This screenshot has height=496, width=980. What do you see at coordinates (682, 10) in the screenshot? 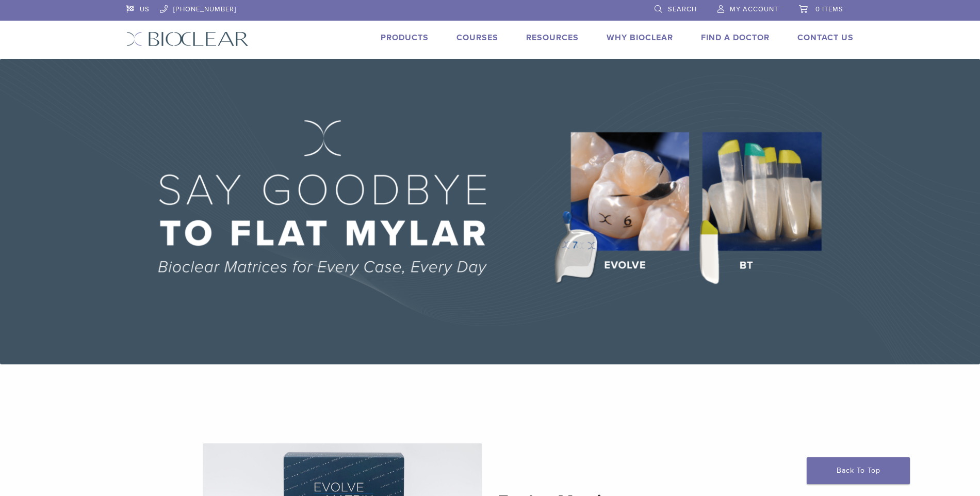
I see `span: Search` at bounding box center [682, 10].